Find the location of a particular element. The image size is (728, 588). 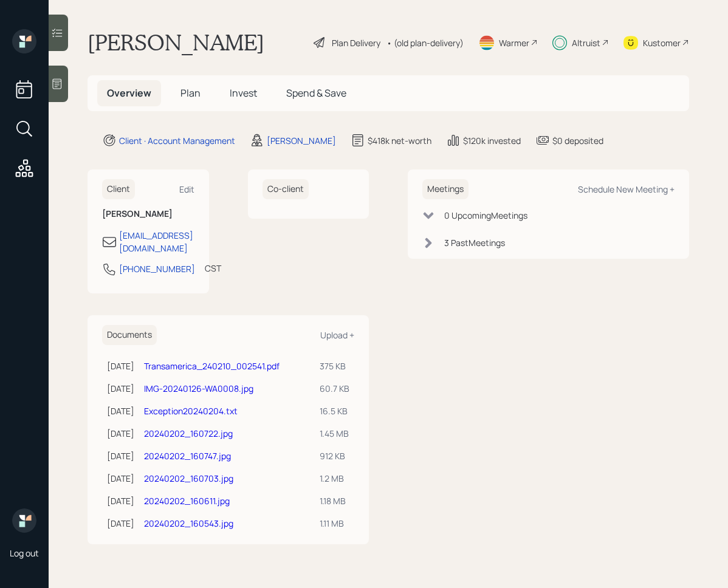

img: retirable_logo.png is located at coordinates (24, 521).